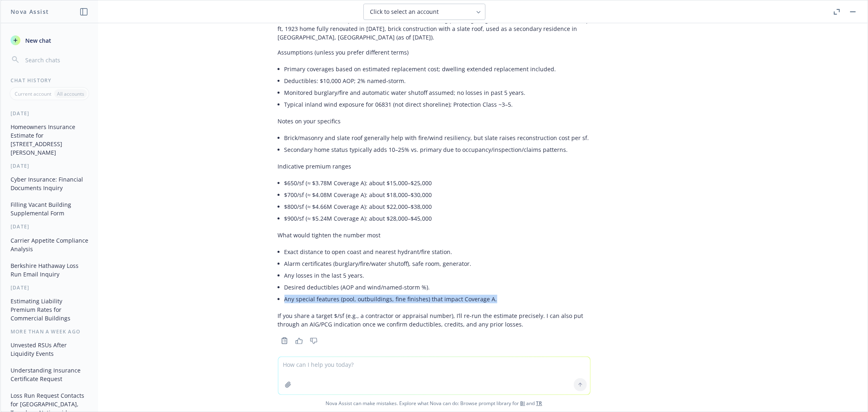  I want to click on button: Understanding Insurance Certificate Request, so click(49, 375).